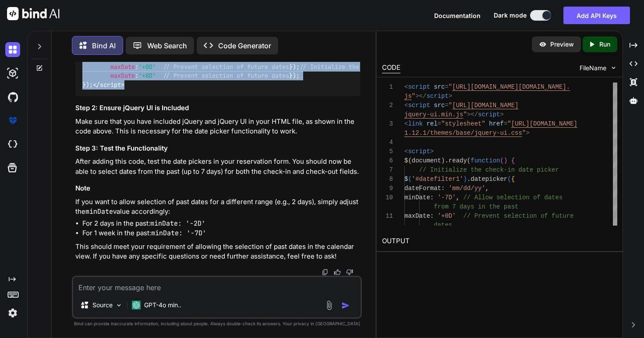 The height and width of the screenshot is (338, 644). Describe the element at coordinates (387, 124) in the screenshot. I see `div: 3` at that location.